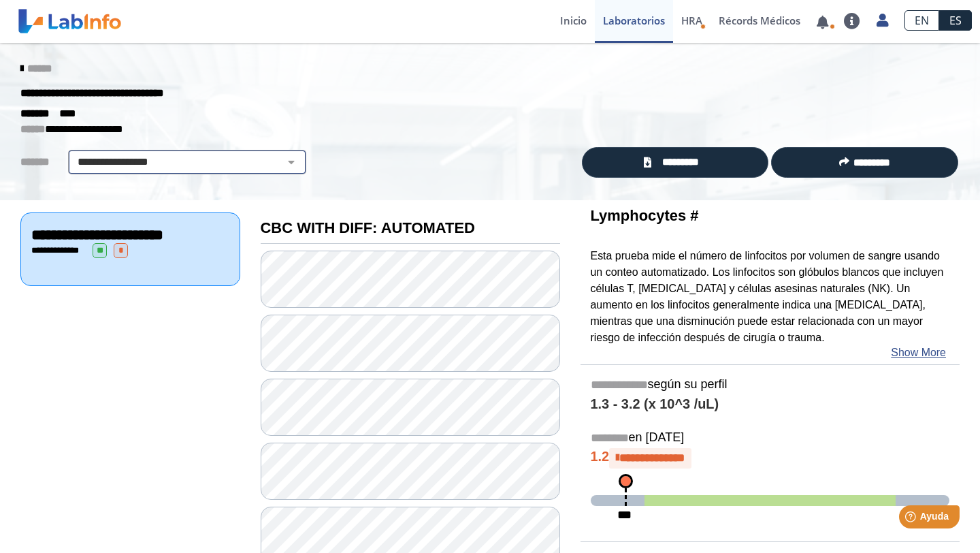 The height and width of the screenshot is (553, 980). What do you see at coordinates (918, 353) in the screenshot?
I see `a: Show More` at bounding box center [918, 353].